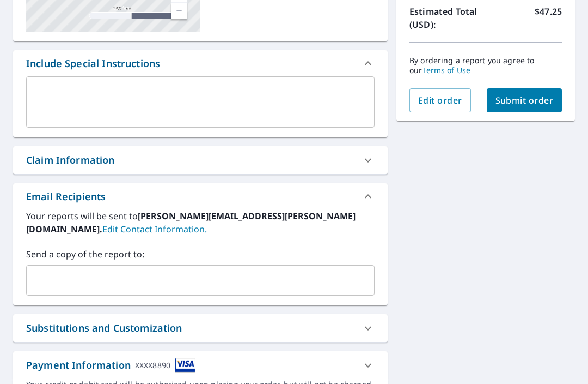 The width and height of the screenshot is (588, 384). What do you see at coordinates (525, 100) in the screenshot?
I see `button: Submit order` at bounding box center [525, 100].